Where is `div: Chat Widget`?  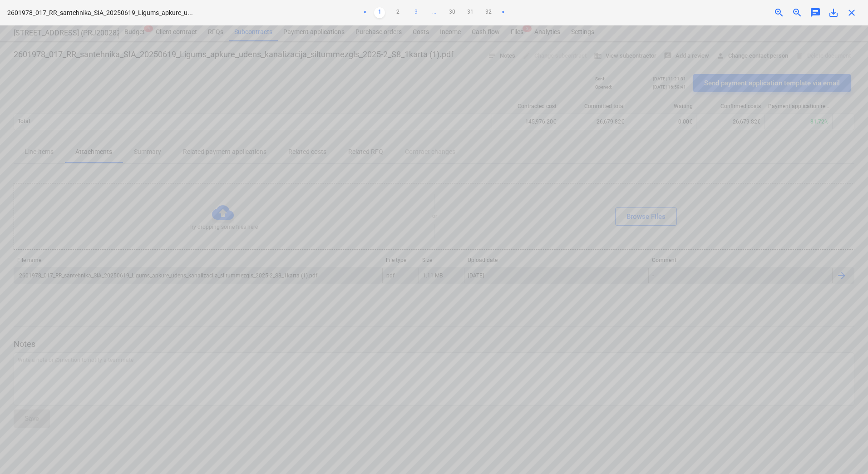 div: Chat Widget is located at coordinates (845, 452).